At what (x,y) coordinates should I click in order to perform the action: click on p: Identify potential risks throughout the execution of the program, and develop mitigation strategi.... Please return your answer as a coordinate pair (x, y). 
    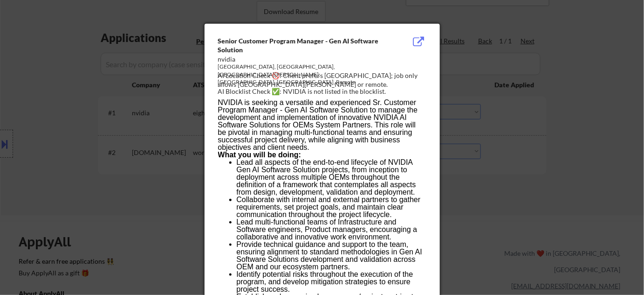
    Looking at the image, I should click on (331, 282).